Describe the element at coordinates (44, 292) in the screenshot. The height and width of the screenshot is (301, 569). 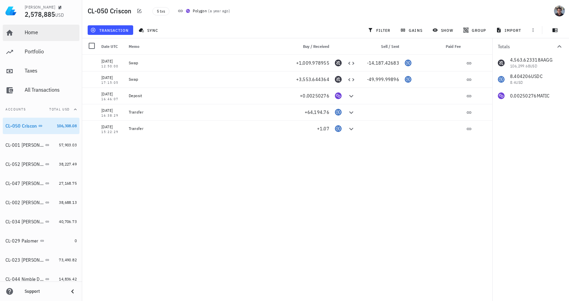
I see `div: Support` at that location.